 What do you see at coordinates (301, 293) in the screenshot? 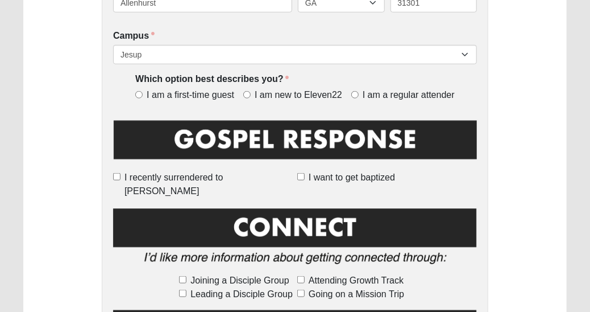
I see `input: Going on a Mission Trip` at bounding box center [301, 293].